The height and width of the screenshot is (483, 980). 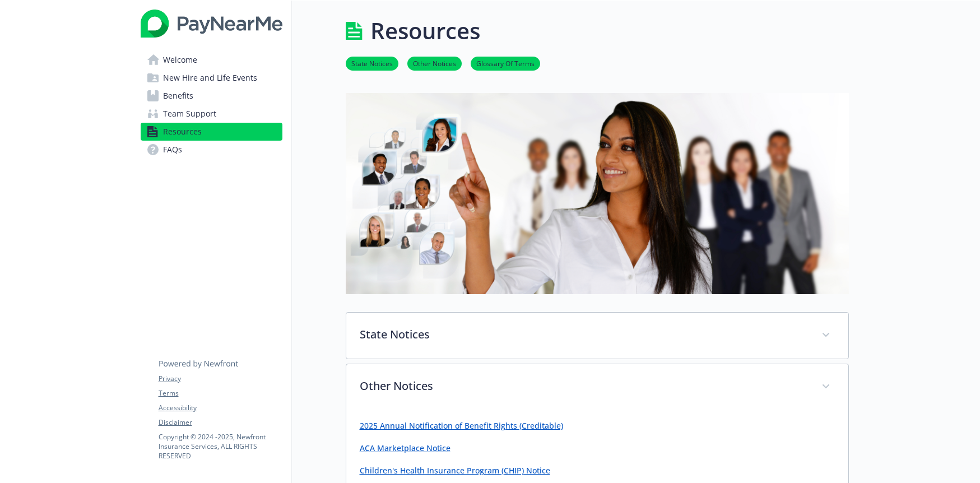 What do you see at coordinates (455, 470) in the screenshot?
I see `a: Children's Health Insurance Program (CHIP) Notice` at bounding box center [455, 470].